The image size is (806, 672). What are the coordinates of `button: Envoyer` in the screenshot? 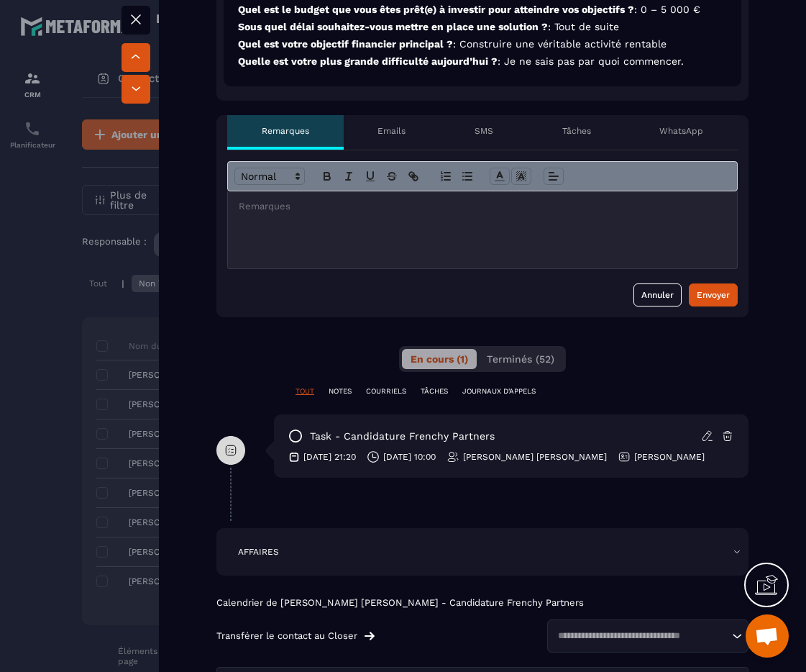 It's located at (713, 295).